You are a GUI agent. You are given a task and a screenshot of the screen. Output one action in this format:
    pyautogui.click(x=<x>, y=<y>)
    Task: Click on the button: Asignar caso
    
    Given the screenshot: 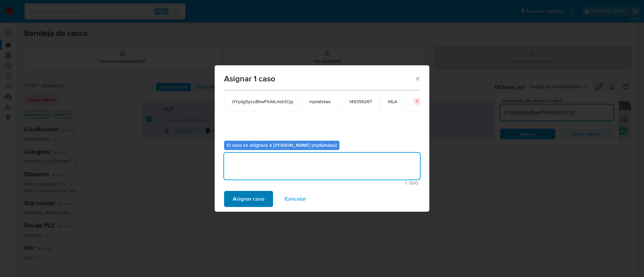 What is the action you would take?
    pyautogui.click(x=249, y=199)
    